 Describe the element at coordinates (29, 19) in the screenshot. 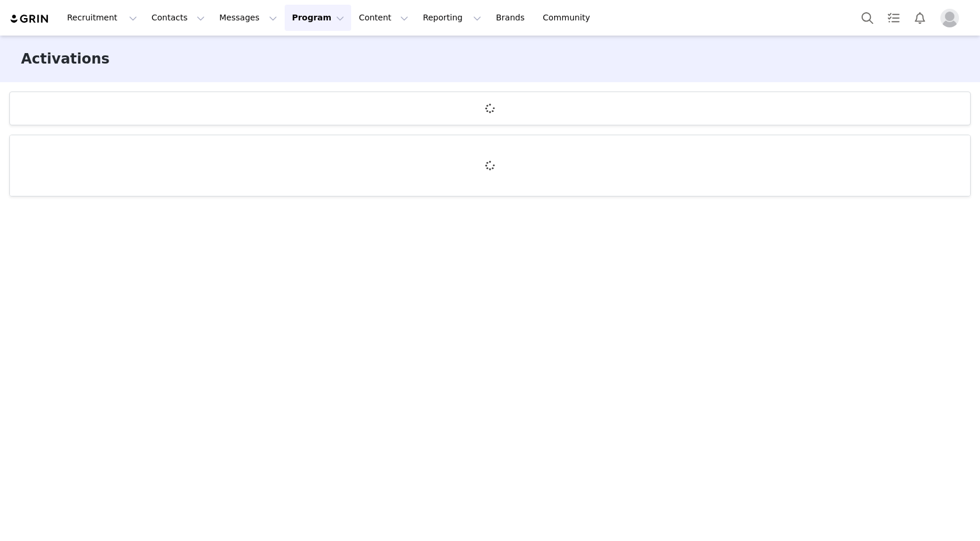

I see `a: grin logo` at that location.